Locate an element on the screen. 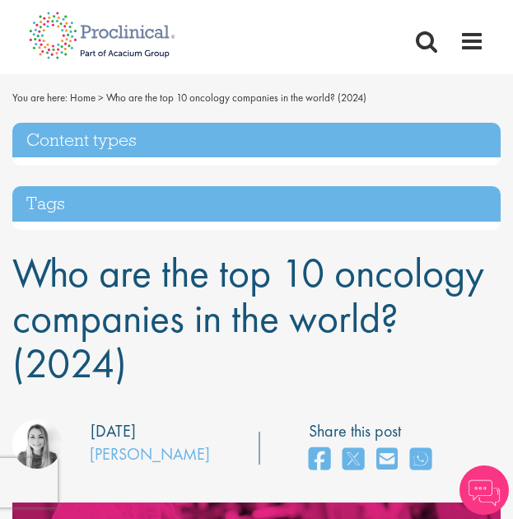  img: Chatbot is located at coordinates (485, 490).